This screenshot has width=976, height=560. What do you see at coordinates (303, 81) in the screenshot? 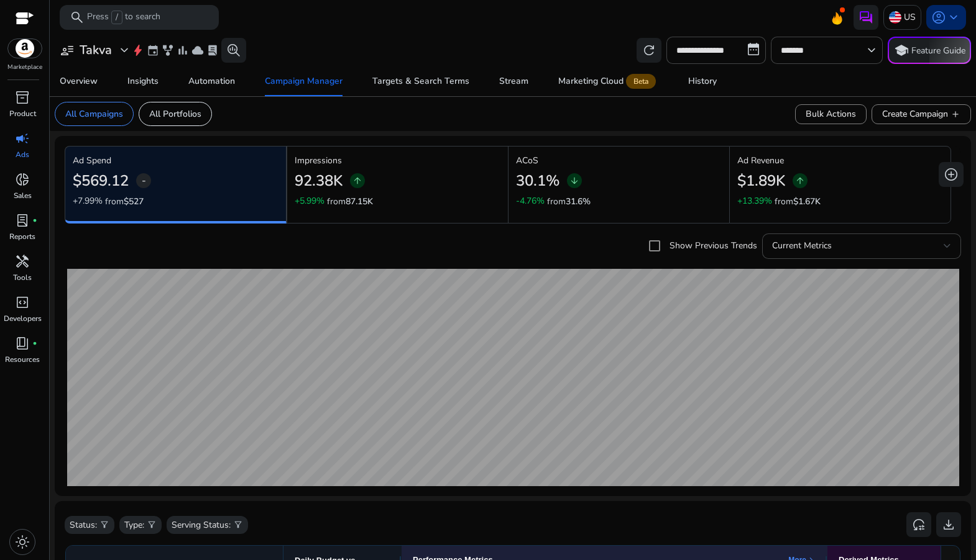
I see `div: Campaign Manager` at bounding box center [303, 81].